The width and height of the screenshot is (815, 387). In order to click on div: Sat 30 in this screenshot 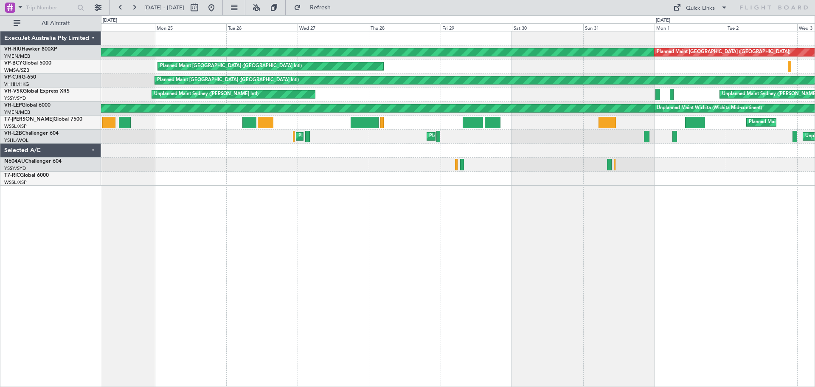, I will do `click(547, 27)`.